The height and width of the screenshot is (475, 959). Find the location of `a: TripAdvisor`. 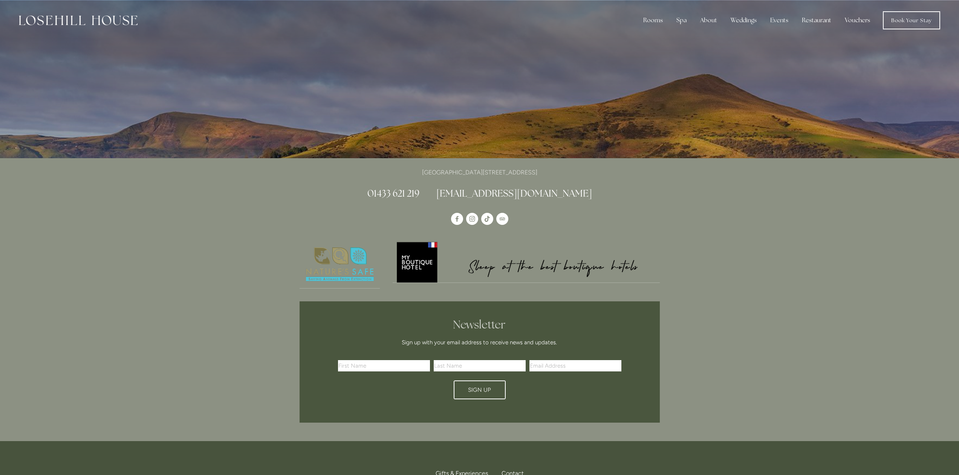

a: TripAdvisor is located at coordinates (502, 219).